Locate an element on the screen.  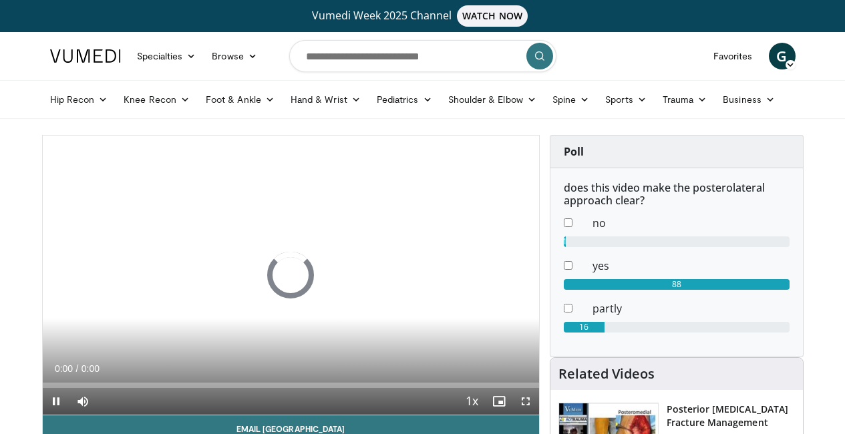
button: Pause is located at coordinates (56, 402).